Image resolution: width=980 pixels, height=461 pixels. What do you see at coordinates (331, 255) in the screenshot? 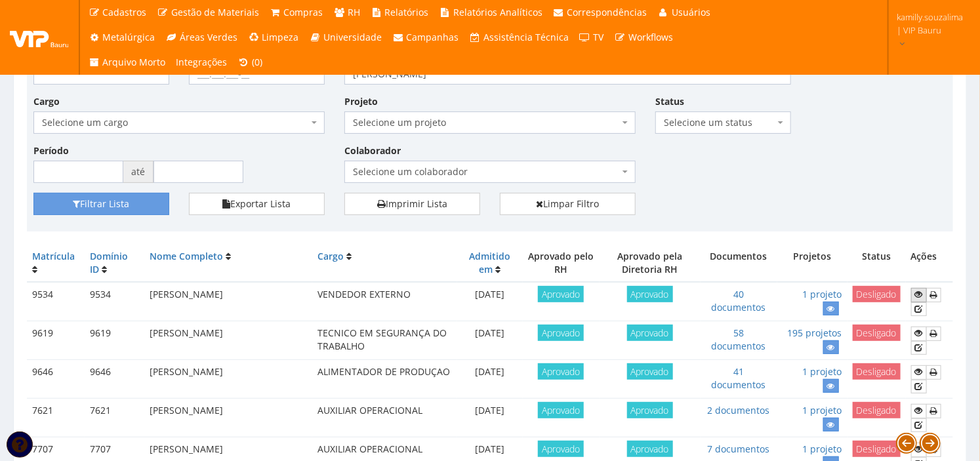
I see `a: Cargo` at bounding box center [331, 255].